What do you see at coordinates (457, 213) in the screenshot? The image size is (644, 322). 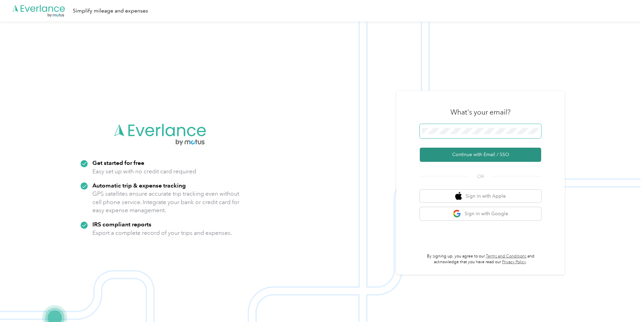 I see `img: google logo` at bounding box center [457, 213].